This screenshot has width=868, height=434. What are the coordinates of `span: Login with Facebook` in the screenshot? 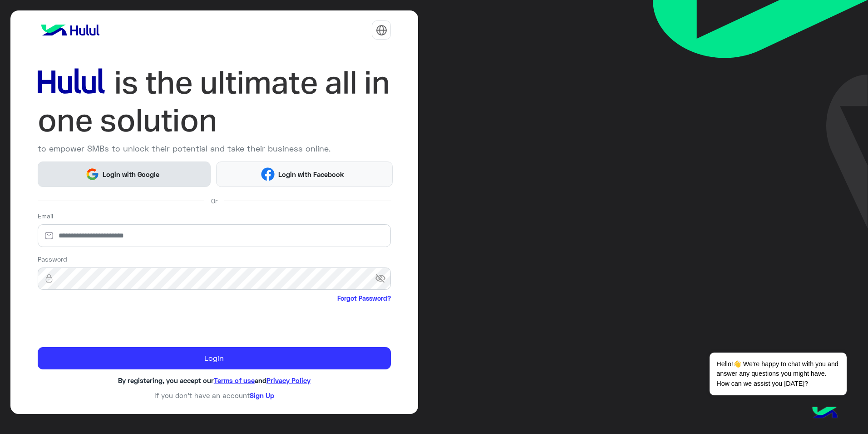 It's located at (311, 175).